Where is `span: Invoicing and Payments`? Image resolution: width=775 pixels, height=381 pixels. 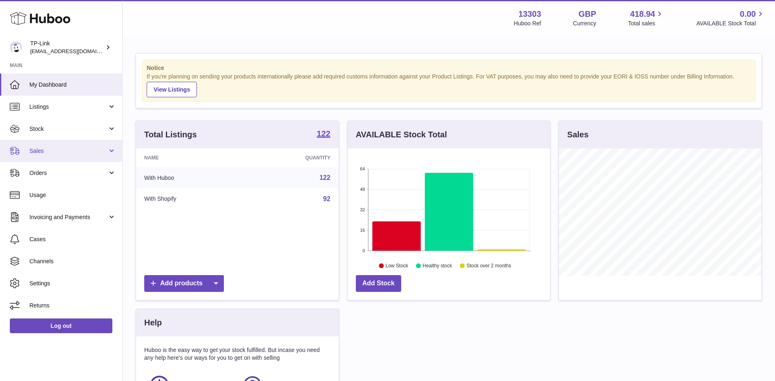
span: Invoicing and Payments is located at coordinates (68, 217).